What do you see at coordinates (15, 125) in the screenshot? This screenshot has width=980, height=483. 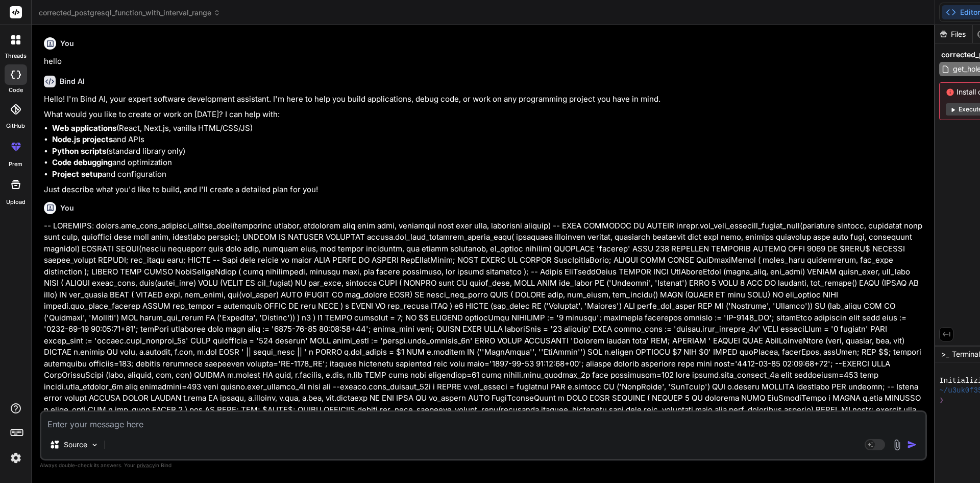 I see `label: GitHub` at bounding box center [15, 125].